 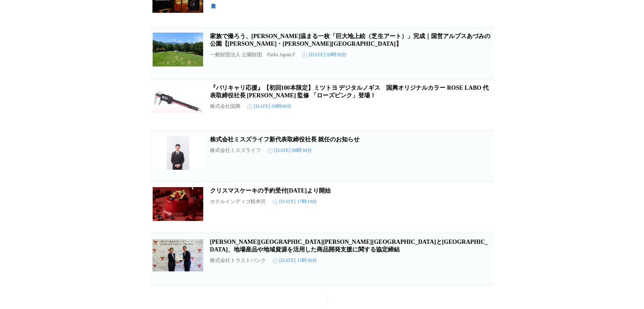 I want to click on img: 長野県塩尻市とトラストバンク、地場産品や地域資源を活用した商品開発支援に関する協定締結, so click(x=178, y=255).